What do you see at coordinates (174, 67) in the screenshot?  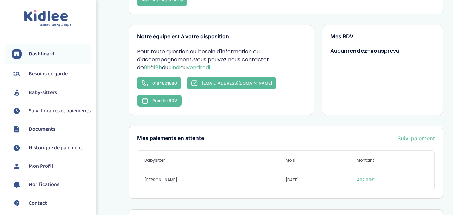 I see `span: lundi` at bounding box center [174, 67].